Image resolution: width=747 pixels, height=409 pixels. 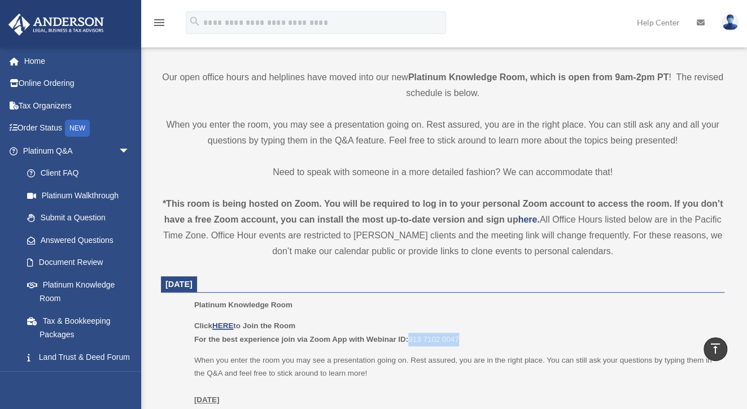 I want to click on u: HERE, so click(x=223, y=325).